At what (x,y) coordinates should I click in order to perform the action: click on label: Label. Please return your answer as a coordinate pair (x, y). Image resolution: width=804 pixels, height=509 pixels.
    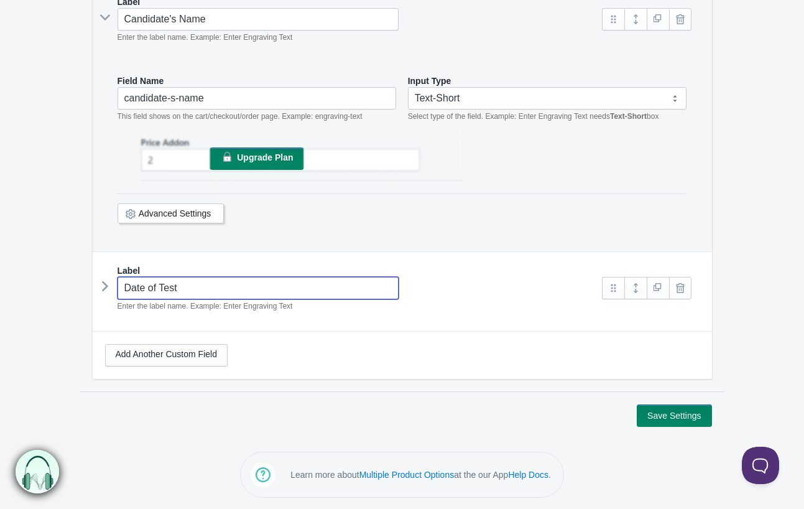
    Looking at the image, I should click on (129, 270).